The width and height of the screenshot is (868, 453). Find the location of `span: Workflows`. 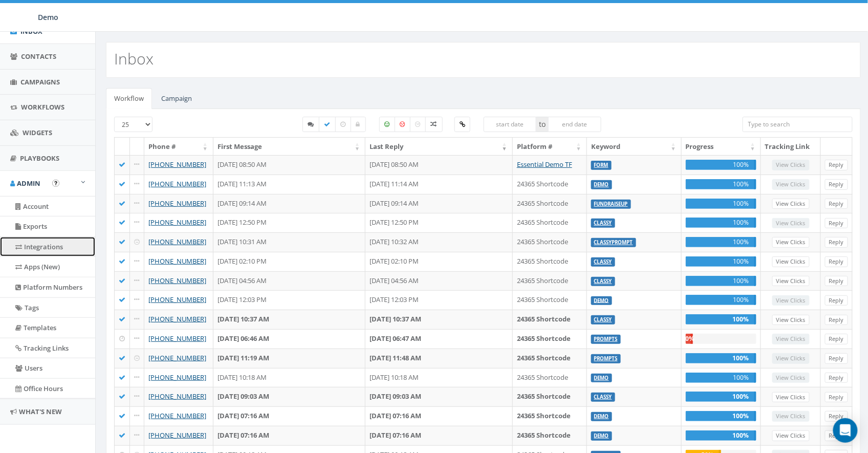

span: Workflows is located at coordinates (43, 107).